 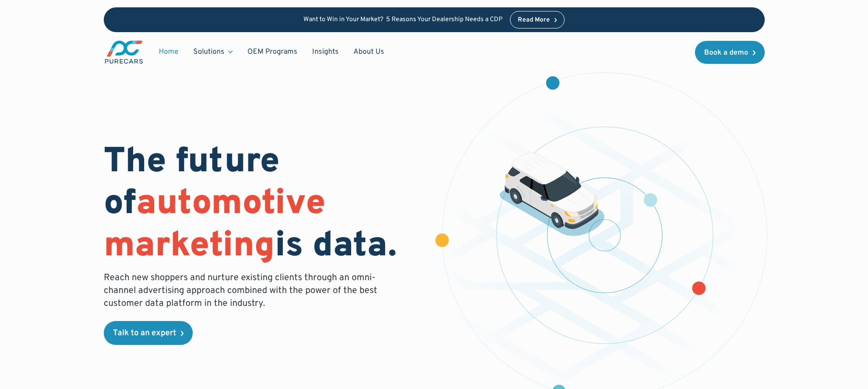 What do you see at coordinates (534, 20) in the screenshot?
I see `div: Read More` at bounding box center [534, 20].